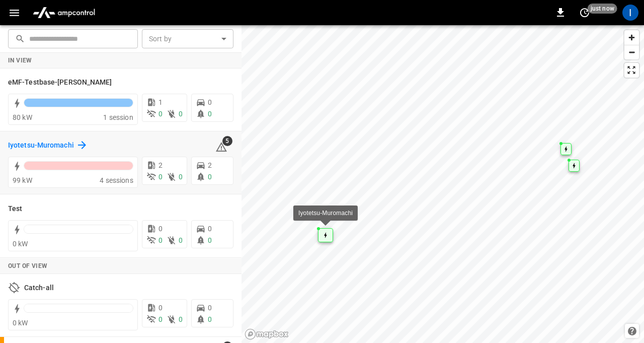 This screenshot has width=644, height=343. Describe the element at coordinates (60, 82) in the screenshot. I see `h6: eMF-Testbase-Musashimurayama` at that location.